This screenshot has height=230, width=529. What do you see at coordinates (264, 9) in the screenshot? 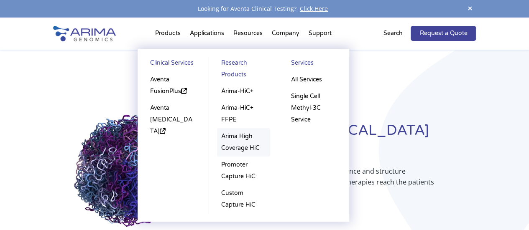
I see `div: Looking for Aventa Clinical Testing?` at bounding box center [264, 9].